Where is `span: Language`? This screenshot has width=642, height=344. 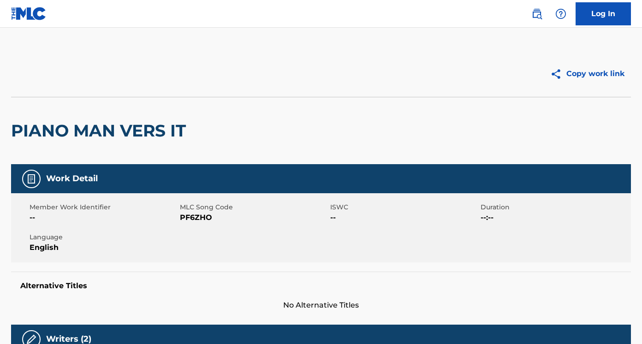 span: Language is located at coordinates (103, 237).